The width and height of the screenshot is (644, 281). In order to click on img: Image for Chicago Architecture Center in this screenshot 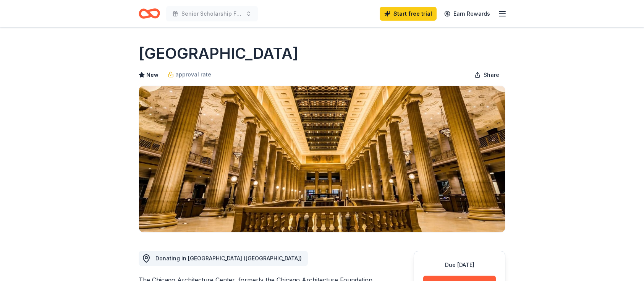, I will do `click(322, 159)`.